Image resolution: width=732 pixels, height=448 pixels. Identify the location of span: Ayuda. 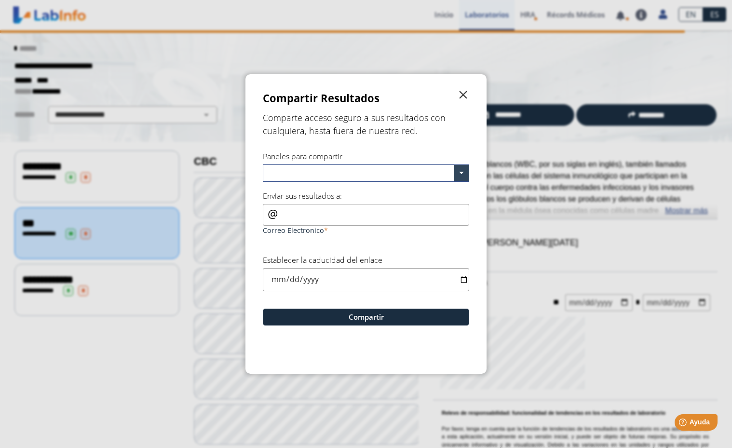
(54, 12).